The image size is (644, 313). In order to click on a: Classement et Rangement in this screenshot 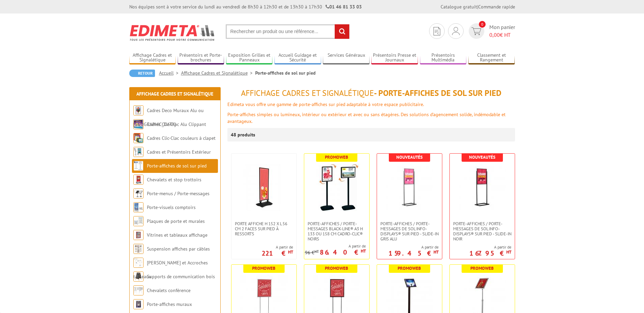, I will do `click(492, 58)`.